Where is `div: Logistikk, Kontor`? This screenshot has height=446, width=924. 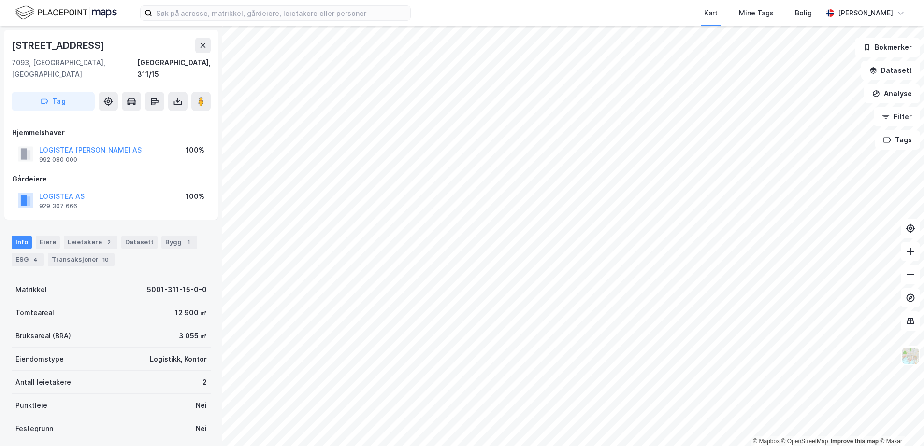
div: Logistikk, Kontor is located at coordinates (178, 359).